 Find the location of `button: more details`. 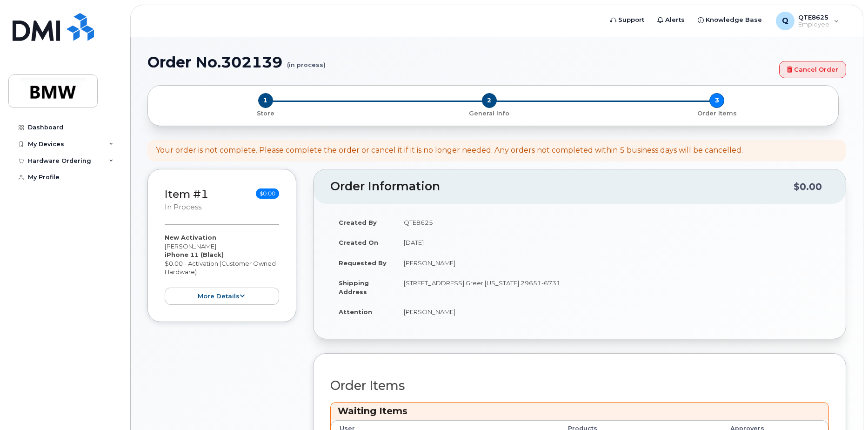

button: more details is located at coordinates (222, 296).